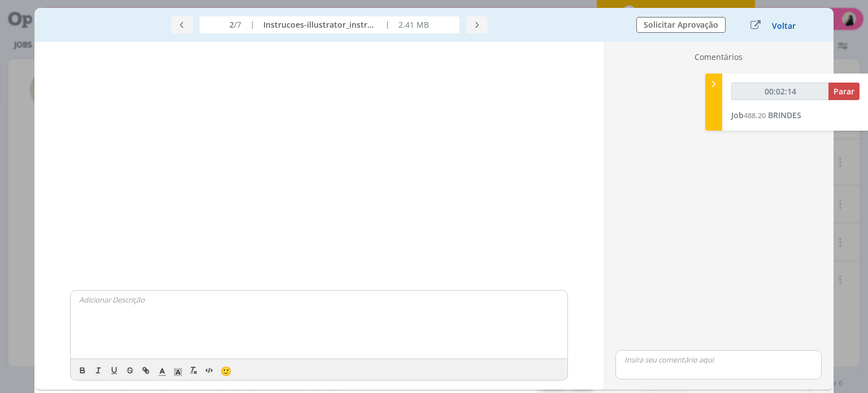 Image resolution: width=868 pixels, height=393 pixels. What do you see at coordinates (162, 370) in the screenshot?
I see `span: Cor do Texto` at bounding box center [162, 370].